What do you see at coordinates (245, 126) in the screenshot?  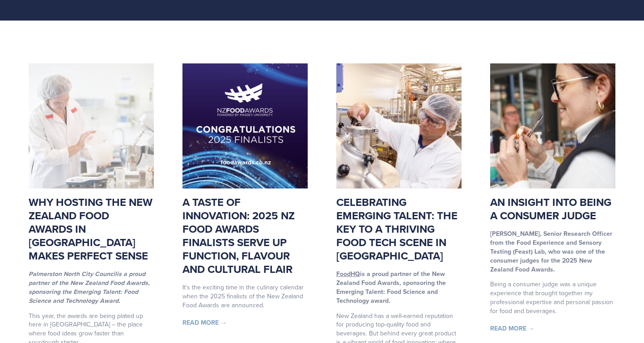 I see `img: A taste of innovation: 2025 NZ Food Awards finalists serve up function, flavour and cultural flair` at bounding box center [245, 126].